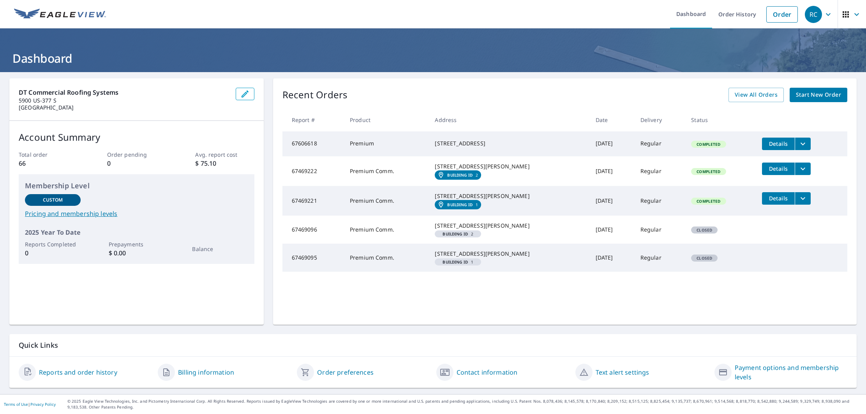  I want to click on p: Quick Links, so click(433, 345).